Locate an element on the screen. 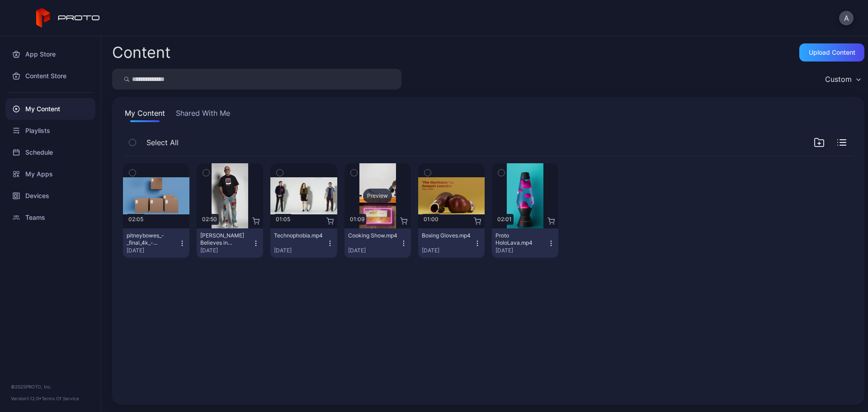  div: © 2025 PROTO, Inc. is located at coordinates (50, 387).